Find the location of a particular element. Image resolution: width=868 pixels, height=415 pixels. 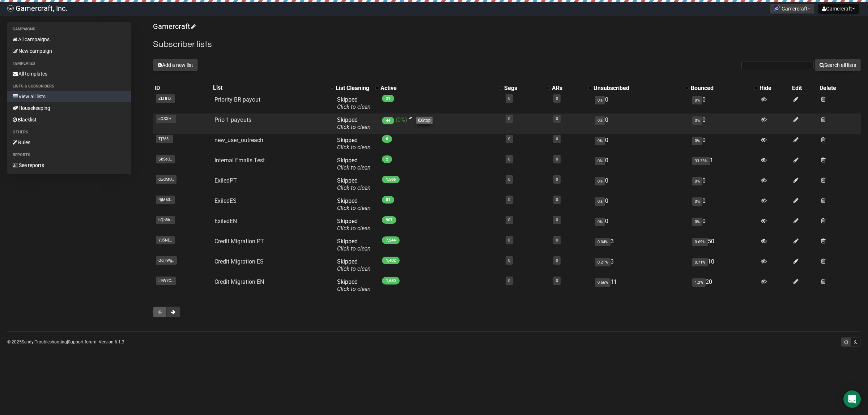

td: 1 is located at coordinates (723, 164).